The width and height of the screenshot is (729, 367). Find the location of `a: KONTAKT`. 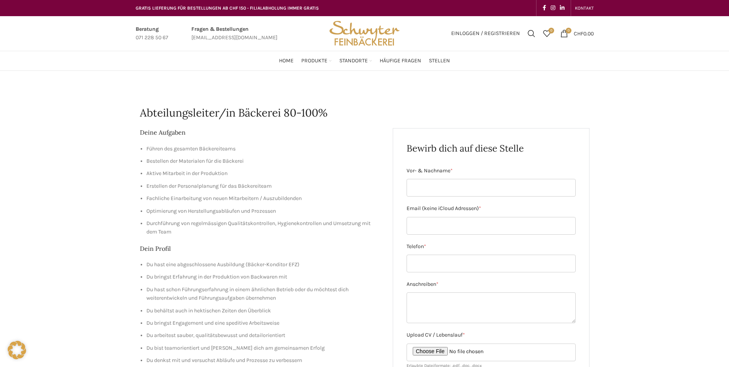

a: KONTAKT is located at coordinates (584, 8).